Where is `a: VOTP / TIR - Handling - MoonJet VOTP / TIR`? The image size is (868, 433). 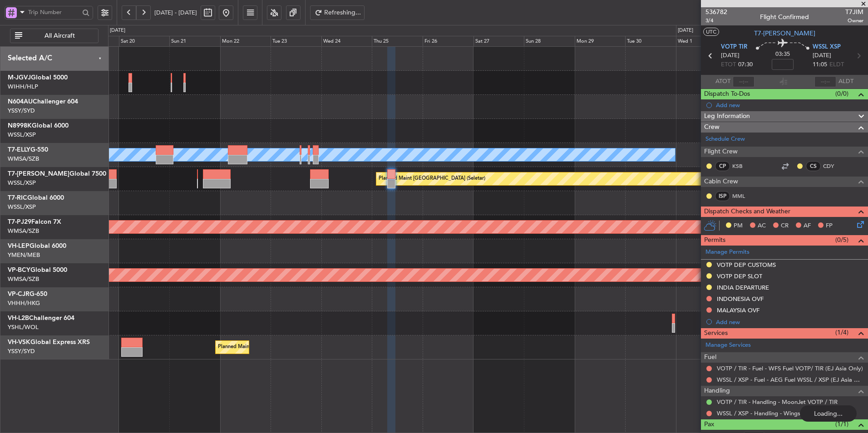
a: VOTP / TIR - Handling - MoonJet VOTP / TIR is located at coordinates (778, 402).